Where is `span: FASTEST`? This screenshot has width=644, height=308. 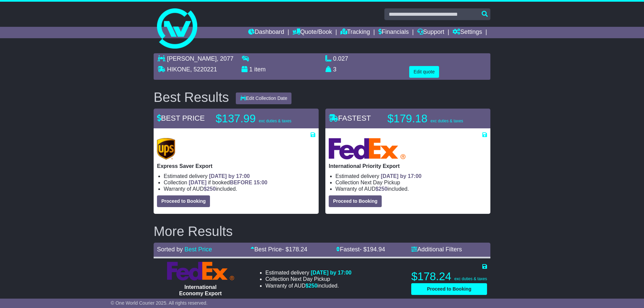 span: FASTEST is located at coordinates (350, 118).